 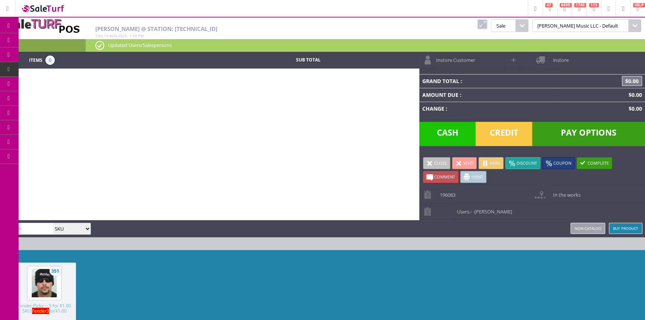 I want to click on span: Sale, so click(x=503, y=26).